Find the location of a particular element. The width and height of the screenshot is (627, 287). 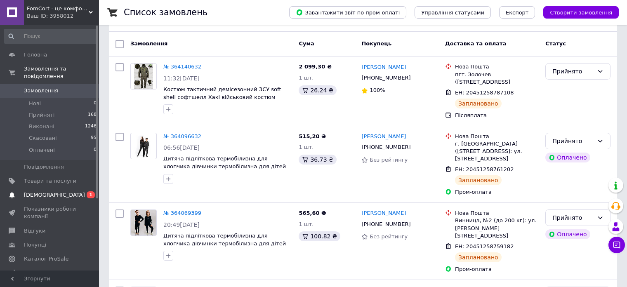

span: 95 is located at coordinates (94, 138).